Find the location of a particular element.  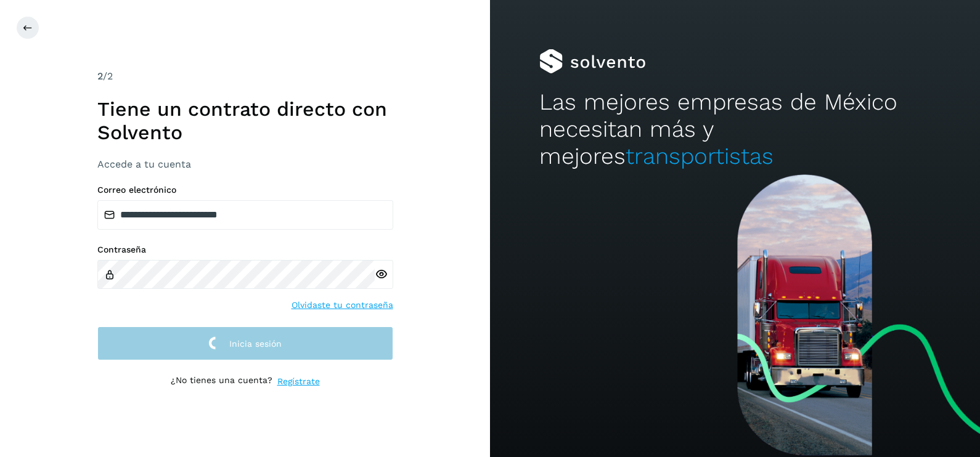

button: Inicia sesión is located at coordinates (245, 343).